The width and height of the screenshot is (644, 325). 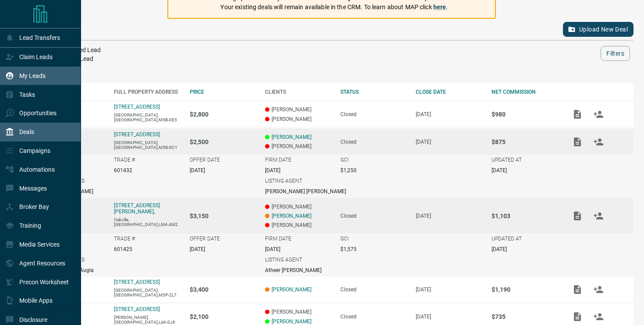 I want to click on p: $2,500, so click(x=223, y=142).